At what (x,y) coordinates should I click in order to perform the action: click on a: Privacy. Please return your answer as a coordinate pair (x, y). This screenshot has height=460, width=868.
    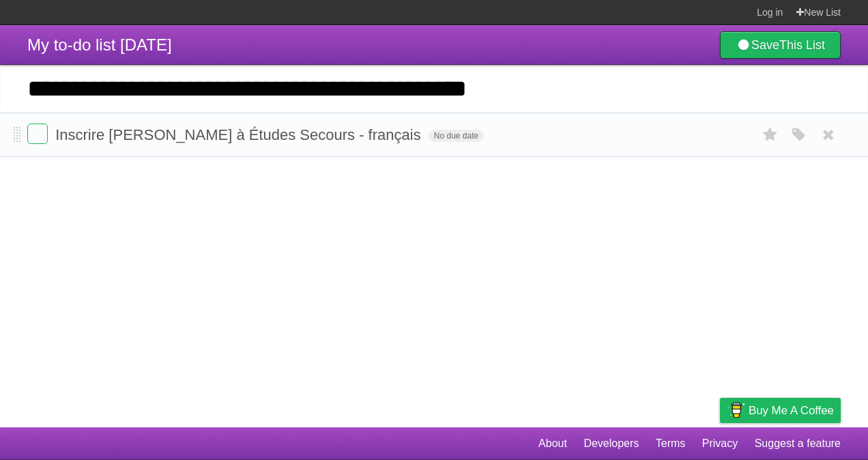
    Looking at the image, I should click on (720, 444).